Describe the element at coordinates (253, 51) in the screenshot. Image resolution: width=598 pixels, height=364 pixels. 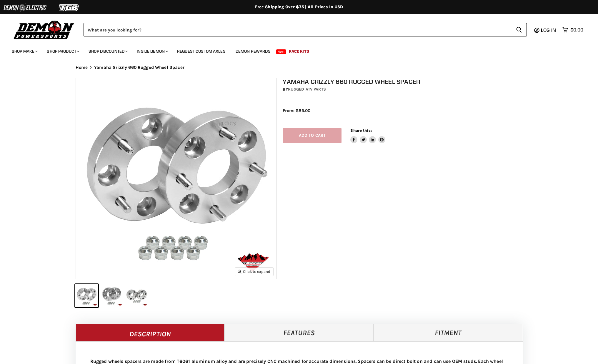
I see `a: Demon Rewards` at that location.